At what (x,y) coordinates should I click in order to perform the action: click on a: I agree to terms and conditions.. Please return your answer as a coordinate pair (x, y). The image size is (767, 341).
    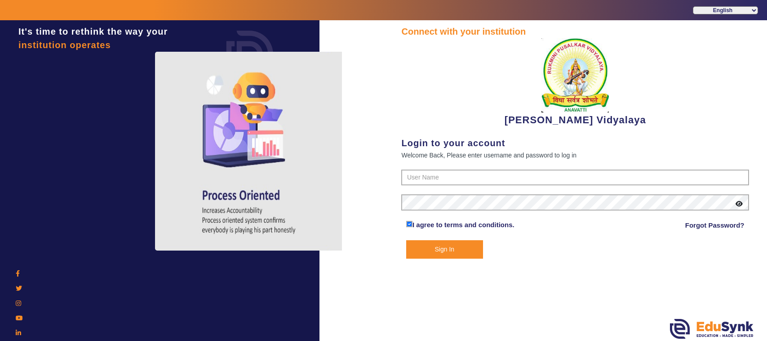
    Looking at the image, I should click on (463, 224).